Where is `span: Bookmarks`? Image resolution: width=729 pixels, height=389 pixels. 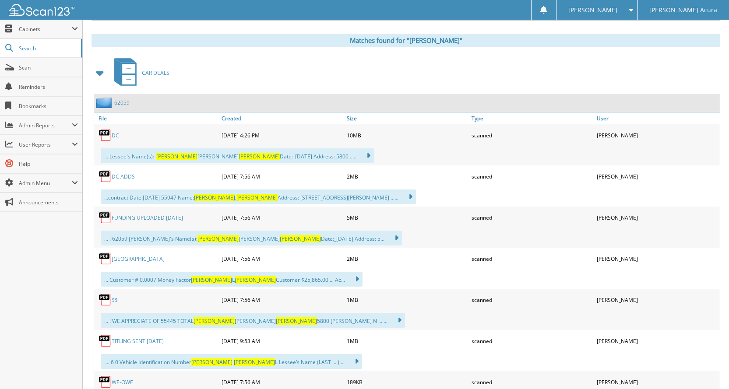
span: Bookmarks is located at coordinates (48, 106).